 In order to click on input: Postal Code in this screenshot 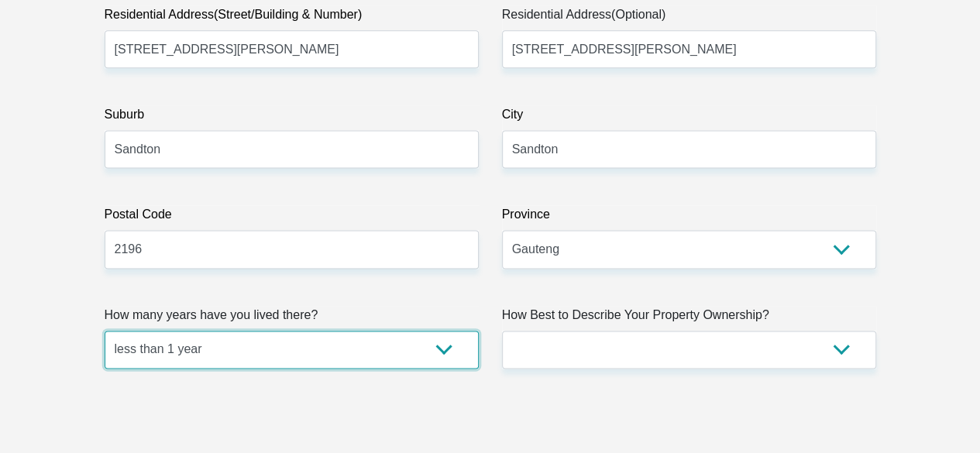, I will do `click(291, 249)`.